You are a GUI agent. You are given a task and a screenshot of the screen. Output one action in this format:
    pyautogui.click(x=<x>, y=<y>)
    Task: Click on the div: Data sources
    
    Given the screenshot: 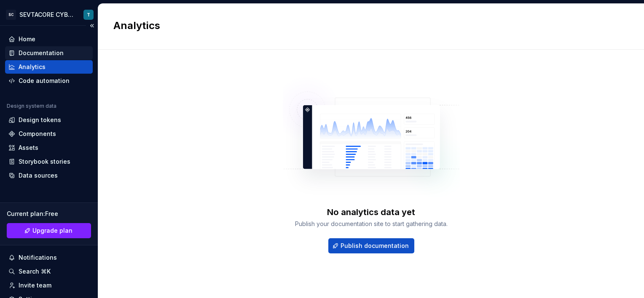 What is the action you would take?
    pyautogui.click(x=38, y=175)
    